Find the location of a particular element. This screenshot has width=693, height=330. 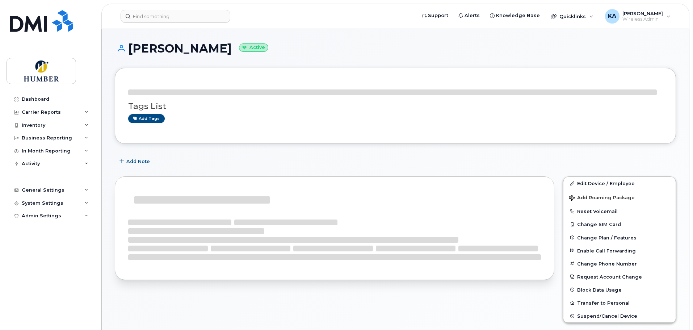

span: Change Plan / Features is located at coordinates (607, 237).